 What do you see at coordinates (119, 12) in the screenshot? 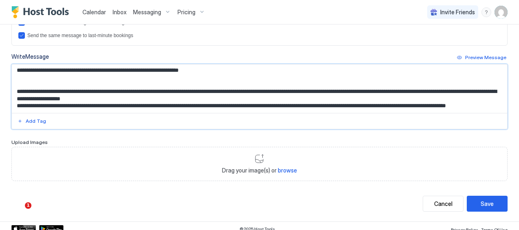
I see `span: Inbox` at bounding box center [119, 12].